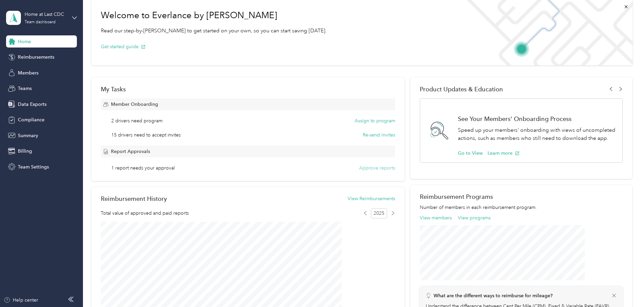  I want to click on button: View programs, so click(474, 218).